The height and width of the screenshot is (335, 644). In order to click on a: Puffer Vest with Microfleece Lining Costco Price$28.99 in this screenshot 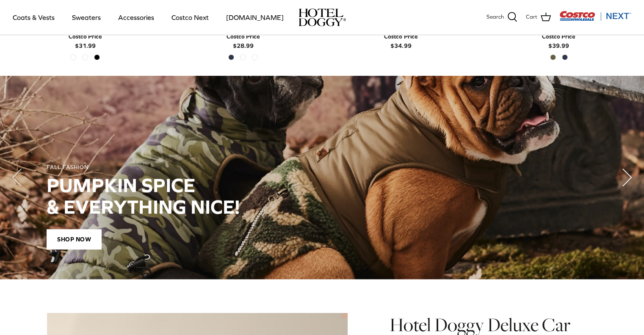, I will do `click(243, 36)`.